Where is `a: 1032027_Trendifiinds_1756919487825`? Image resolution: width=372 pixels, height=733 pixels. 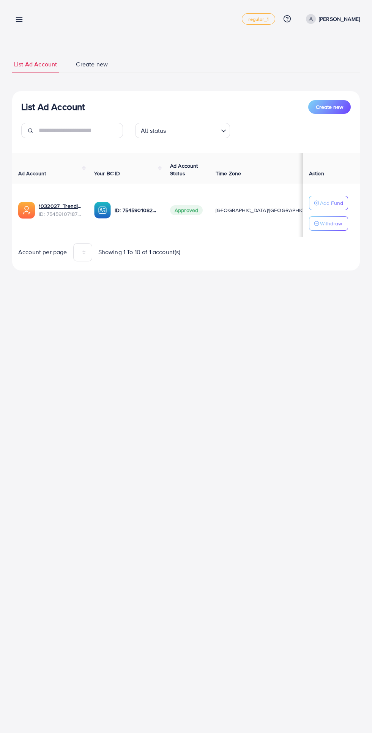 a: 1032027_Trendifiinds_1756919487825 is located at coordinates (60, 206).